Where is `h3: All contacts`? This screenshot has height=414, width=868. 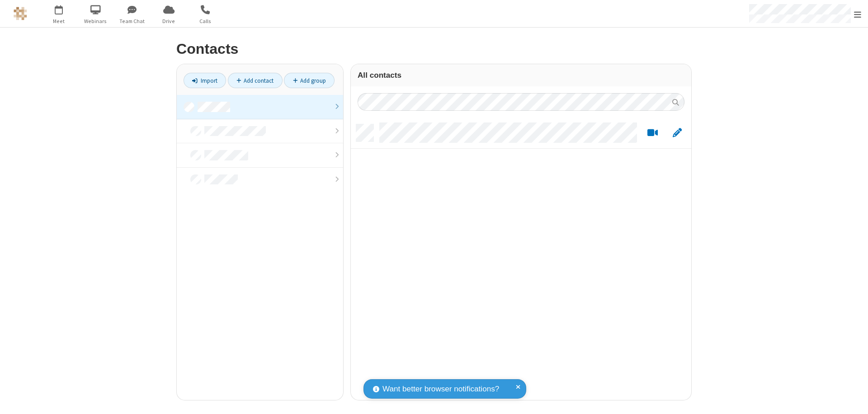
h3: All contacts is located at coordinates (521, 75).